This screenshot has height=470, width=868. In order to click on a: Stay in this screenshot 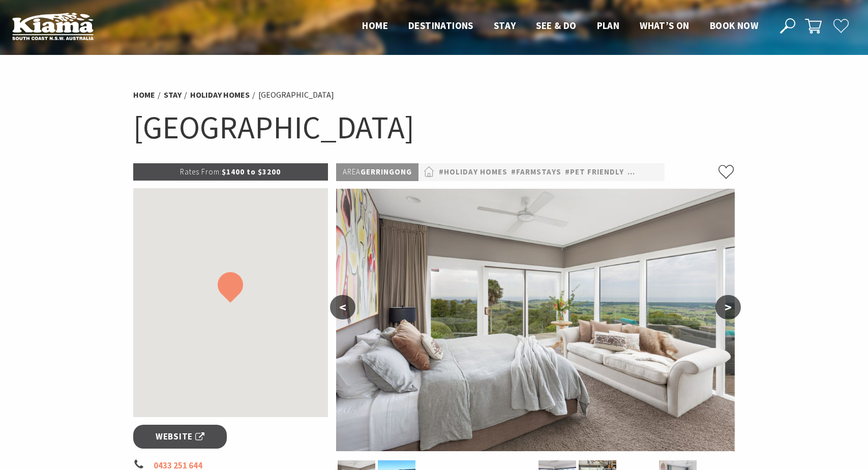, I will do `click(173, 95)`.